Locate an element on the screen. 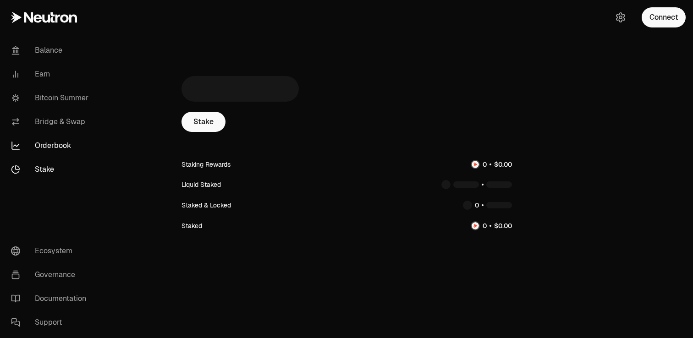  a: Support is located at coordinates (51, 323).